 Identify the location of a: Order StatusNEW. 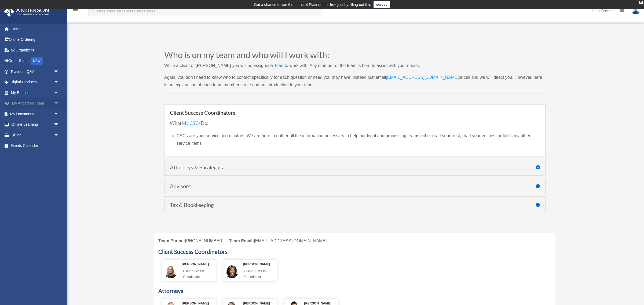
(35, 61).